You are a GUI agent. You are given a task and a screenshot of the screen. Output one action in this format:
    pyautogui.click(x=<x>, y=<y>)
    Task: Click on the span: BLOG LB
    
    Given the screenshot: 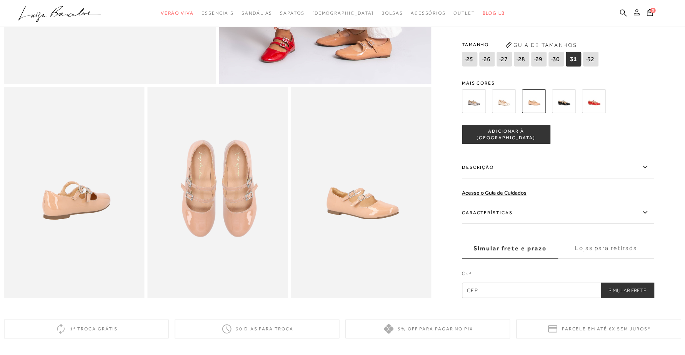 What is the action you would take?
    pyautogui.click(x=494, y=13)
    